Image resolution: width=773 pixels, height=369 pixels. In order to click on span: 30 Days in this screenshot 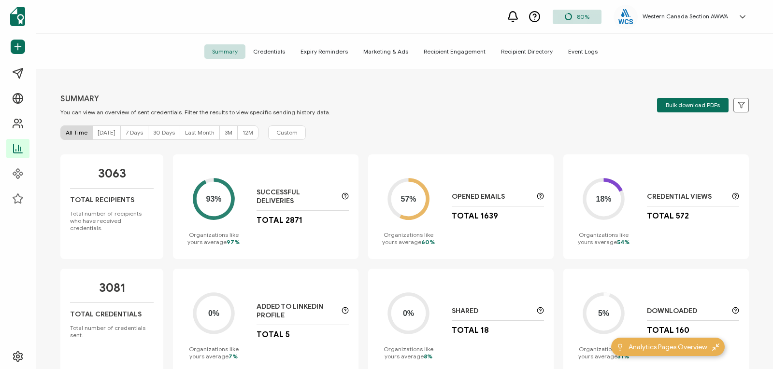, I will do `click(164, 132)`.